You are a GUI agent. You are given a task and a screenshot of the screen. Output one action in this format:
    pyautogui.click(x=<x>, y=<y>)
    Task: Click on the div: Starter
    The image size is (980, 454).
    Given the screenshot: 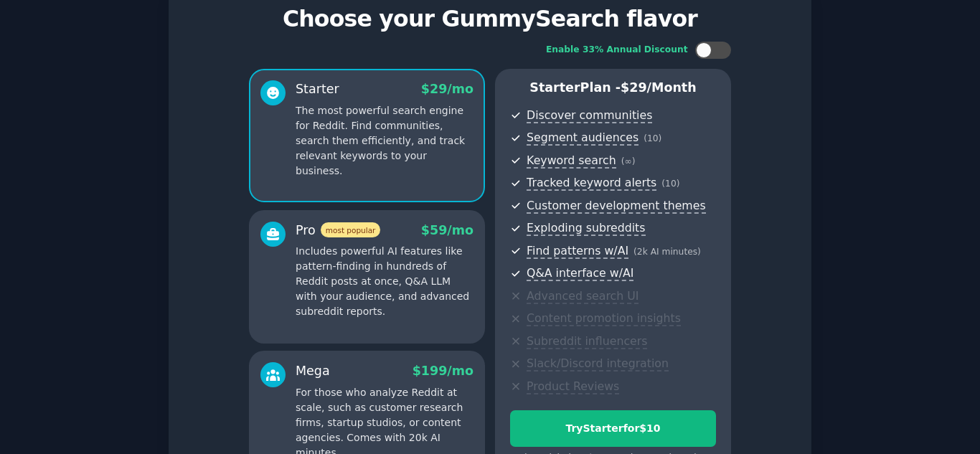 What is the action you would take?
    pyautogui.click(x=317, y=89)
    